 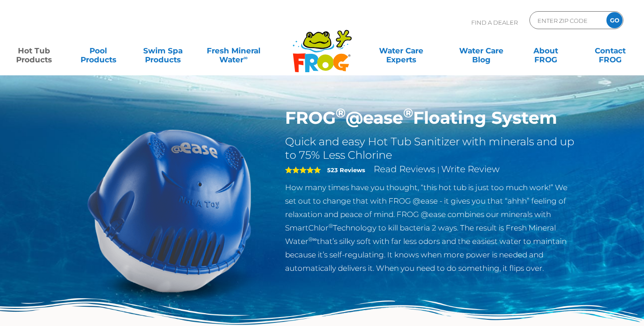 What do you see at coordinates (494, 22) in the screenshot?
I see `p: Find A Dealer` at bounding box center [494, 22].